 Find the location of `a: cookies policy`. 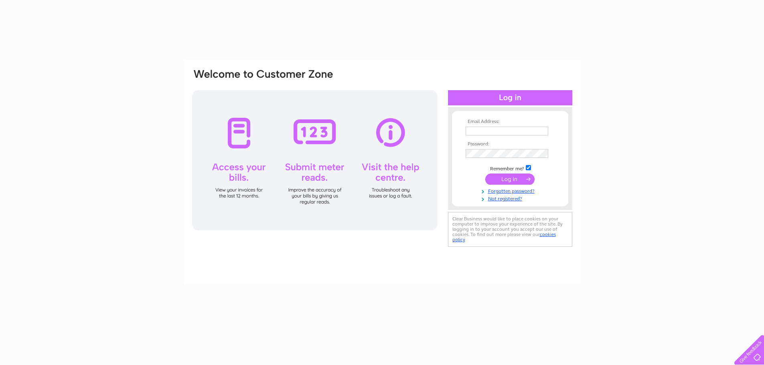

a: cookies policy is located at coordinates (504, 237).